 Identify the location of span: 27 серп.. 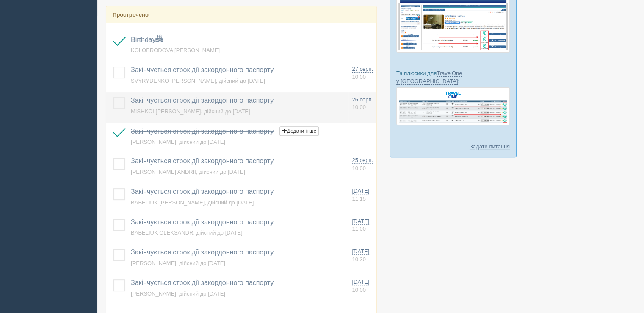
(362, 69).